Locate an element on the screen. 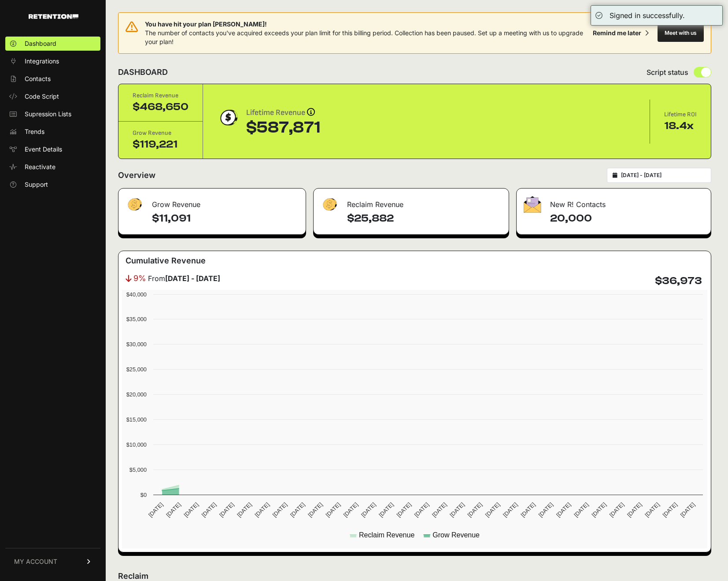 The height and width of the screenshot is (581, 728). text: $15,000 is located at coordinates (137, 420).